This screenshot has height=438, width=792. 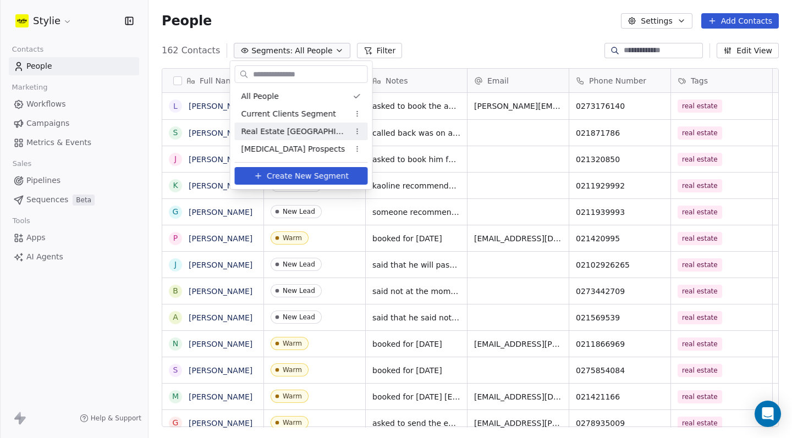 I want to click on span: Current Clients Segment, so click(x=289, y=114).